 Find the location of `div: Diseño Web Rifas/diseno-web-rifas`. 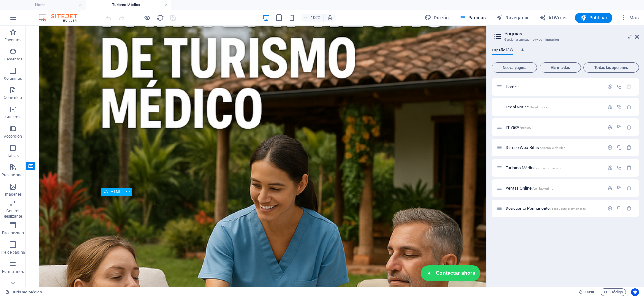

div: Diseño Web Rifas/diseno-web-rifas is located at coordinates (554, 147).